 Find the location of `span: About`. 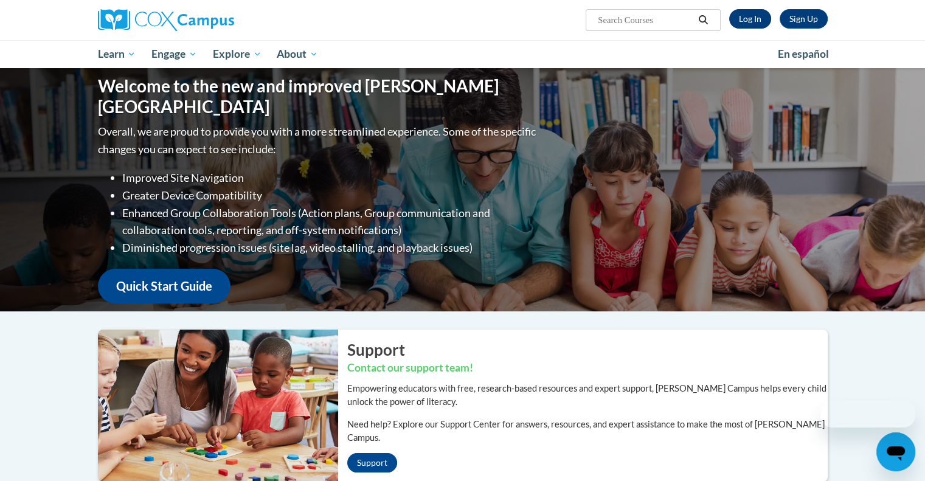

span: About is located at coordinates (297, 54).